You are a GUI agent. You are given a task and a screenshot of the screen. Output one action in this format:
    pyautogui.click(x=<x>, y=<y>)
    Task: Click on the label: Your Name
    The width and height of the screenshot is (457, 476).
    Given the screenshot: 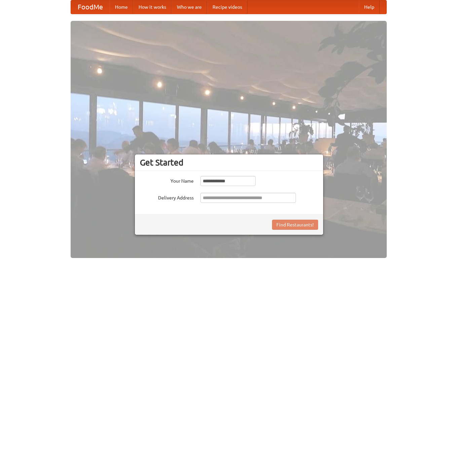 What is the action you would take?
    pyautogui.click(x=167, y=180)
    